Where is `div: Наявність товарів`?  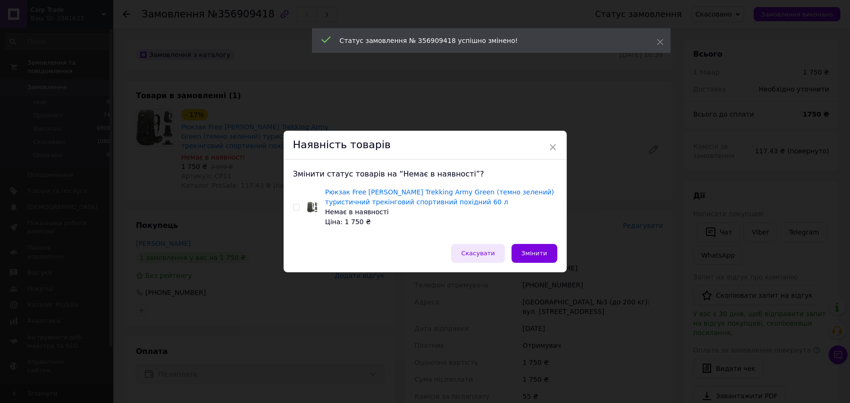 div: Наявність товарів is located at coordinates (425, 145).